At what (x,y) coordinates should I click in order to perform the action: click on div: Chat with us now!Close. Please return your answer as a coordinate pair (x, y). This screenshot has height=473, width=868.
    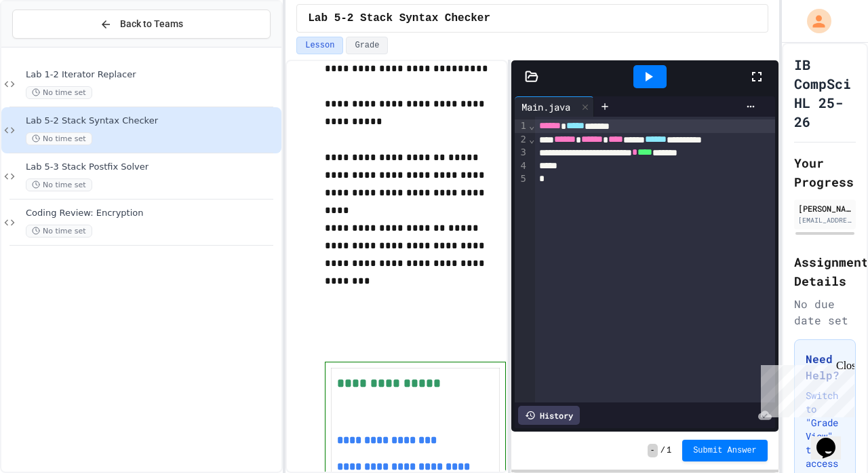
    Looking at the image, I should click on (49, 46).